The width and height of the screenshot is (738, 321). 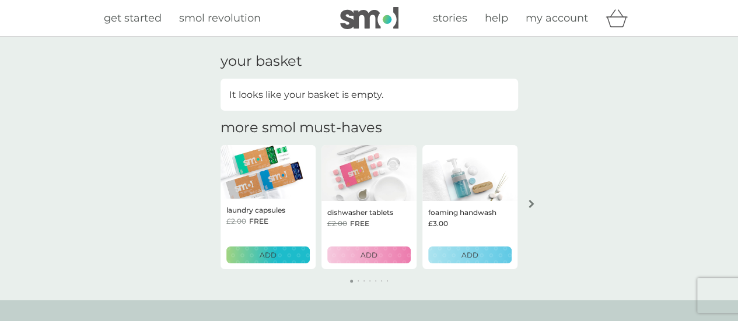 What do you see at coordinates (496, 18) in the screenshot?
I see `span: help` at bounding box center [496, 18].